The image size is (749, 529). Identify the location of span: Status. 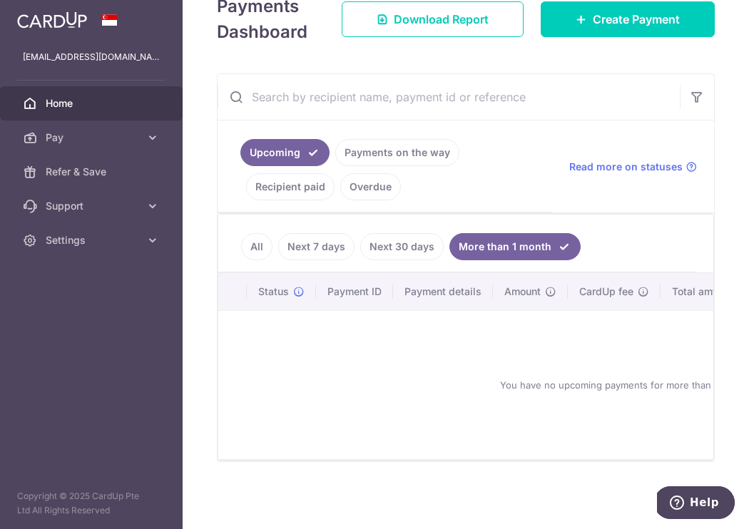
(273, 292).